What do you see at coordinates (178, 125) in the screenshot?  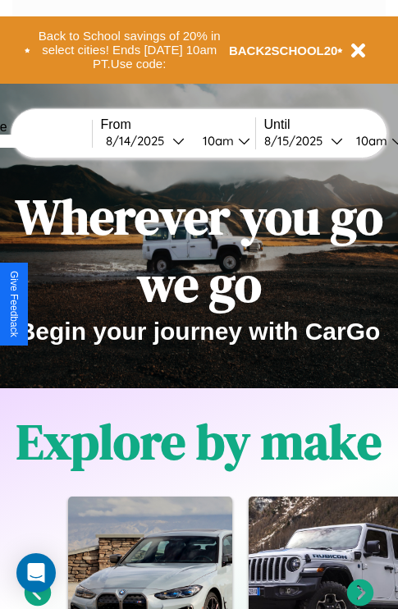 I see `label: From` at bounding box center [178, 125].